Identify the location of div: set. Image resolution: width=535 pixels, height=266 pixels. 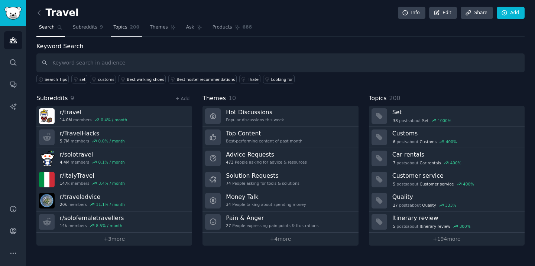
(83, 80).